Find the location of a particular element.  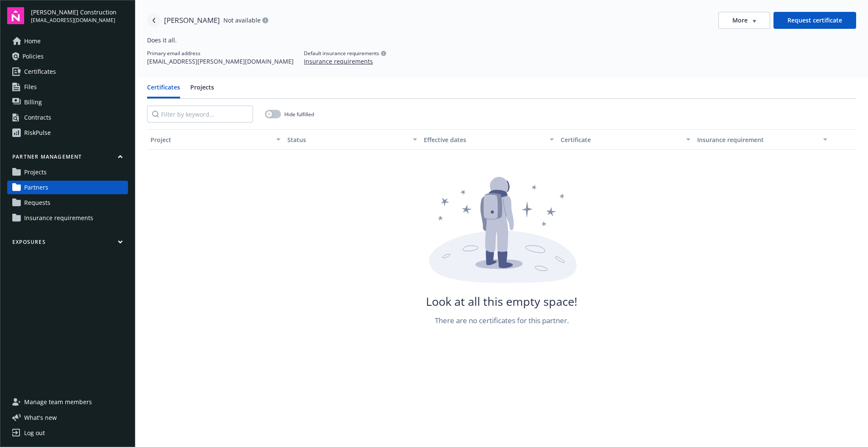

span: Files is located at coordinates (31, 87).